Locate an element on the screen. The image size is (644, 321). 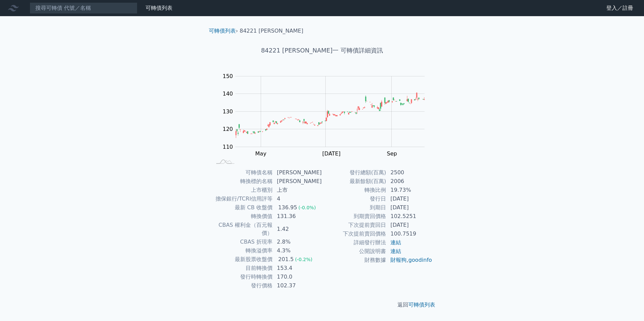
tspan: 130 is located at coordinates (228, 111).